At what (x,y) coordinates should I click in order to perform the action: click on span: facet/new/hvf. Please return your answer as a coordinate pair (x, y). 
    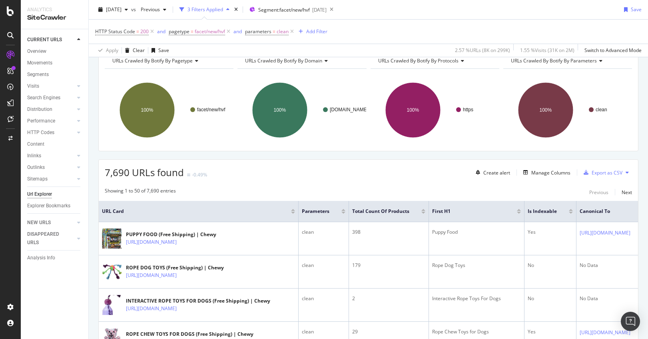
    Looking at the image, I should click on (210, 32).